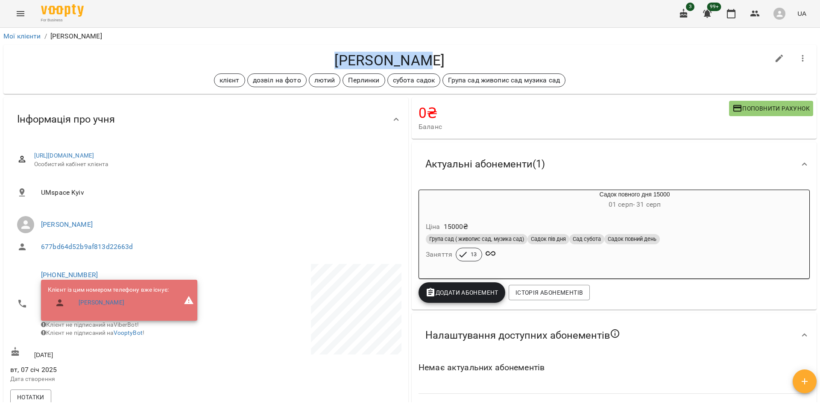 Image resolution: width=820 pixels, height=407 pixels. Describe the element at coordinates (229, 80) in the screenshot. I see `div: клієнт` at that location.